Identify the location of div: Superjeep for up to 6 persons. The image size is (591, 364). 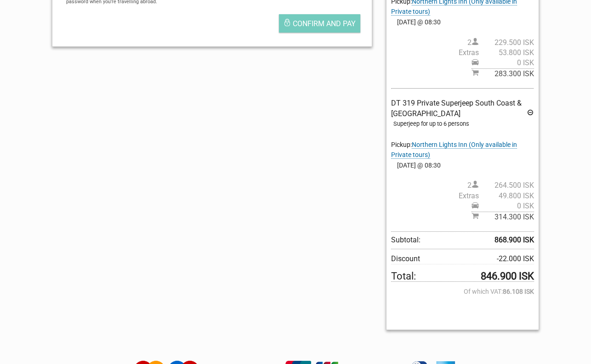
(464, 124).